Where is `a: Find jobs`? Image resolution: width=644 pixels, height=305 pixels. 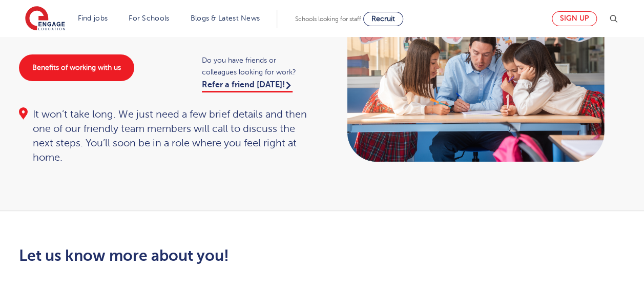
a: Find jobs is located at coordinates (93, 18).